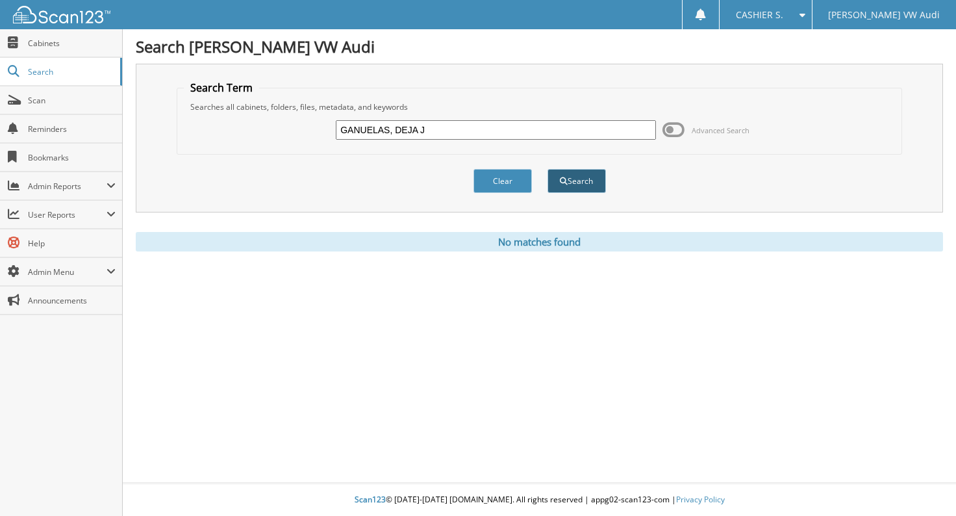 This screenshot has height=516, width=956. What do you see at coordinates (700, 499) in the screenshot?
I see `a: Privacy Policy` at bounding box center [700, 499].